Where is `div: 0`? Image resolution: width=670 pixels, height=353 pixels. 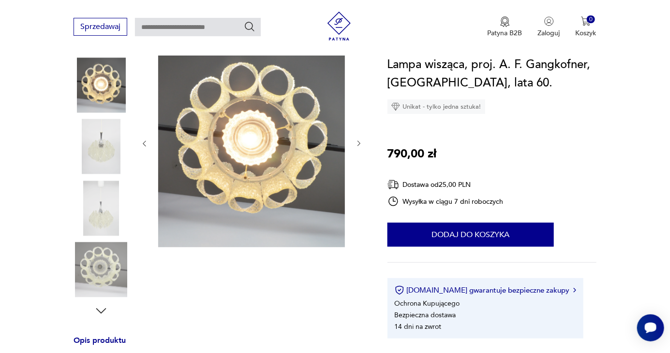 div: 0 is located at coordinates (590, 19).